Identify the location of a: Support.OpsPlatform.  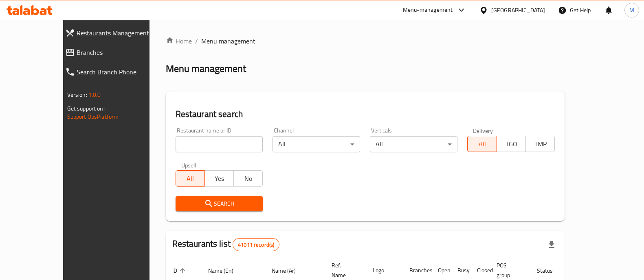
(93, 117).